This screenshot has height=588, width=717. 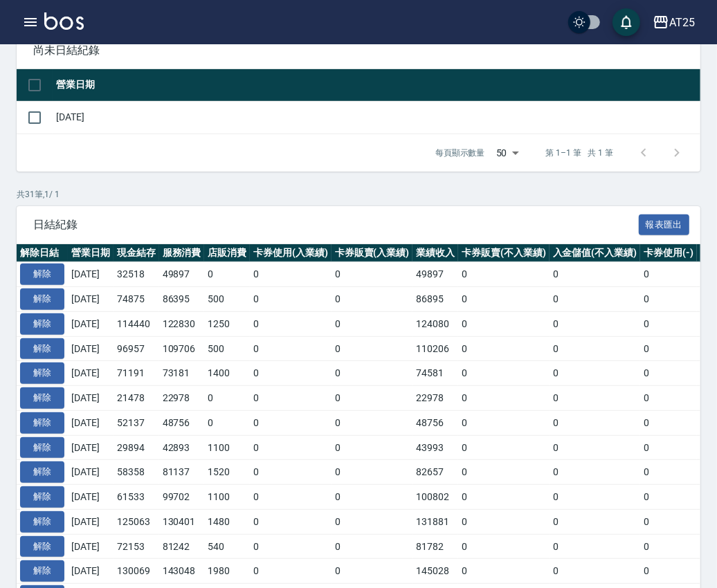 What do you see at coordinates (435, 571) in the screenshot?
I see `td: 145028` at bounding box center [435, 571].